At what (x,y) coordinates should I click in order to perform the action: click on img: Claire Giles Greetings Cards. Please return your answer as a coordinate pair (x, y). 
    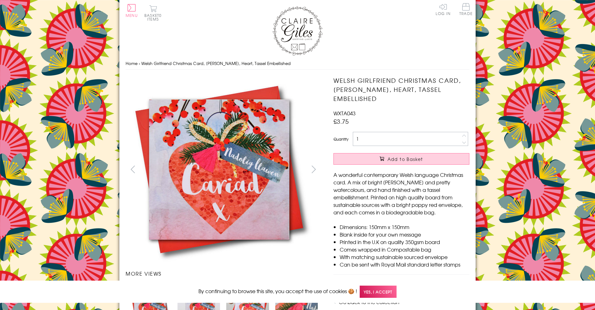
    Looking at the image, I should click on (297, 31).